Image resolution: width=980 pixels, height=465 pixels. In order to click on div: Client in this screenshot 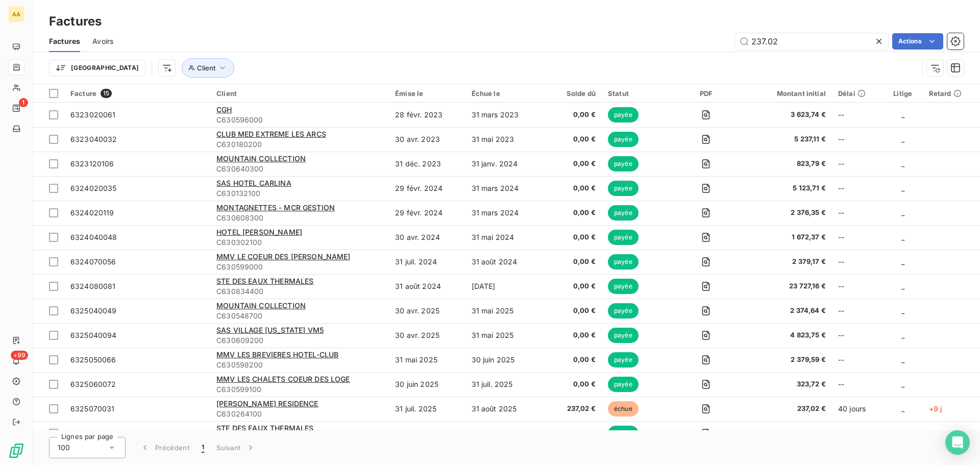, I will do `click(300, 94)`.